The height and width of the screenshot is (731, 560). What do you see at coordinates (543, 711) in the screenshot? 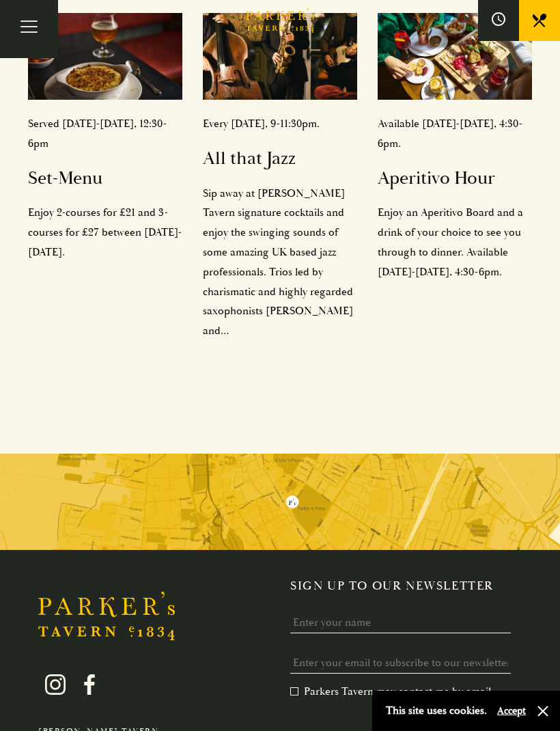
I see `button: Close and accept` at bounding box center [543, 711].